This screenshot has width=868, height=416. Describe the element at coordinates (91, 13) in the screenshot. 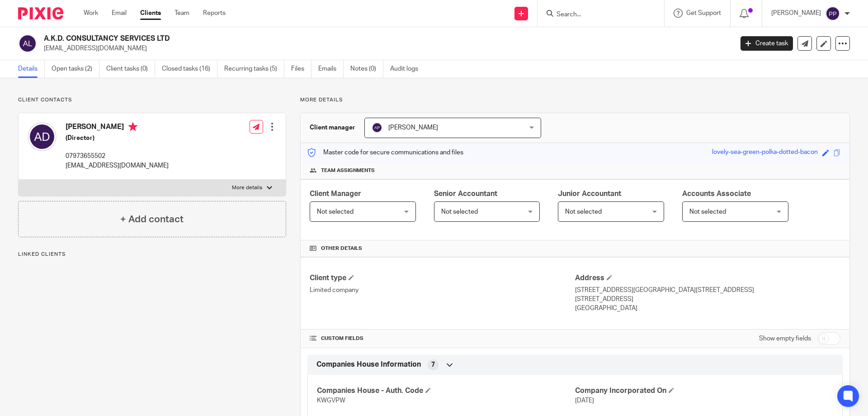

I see `a: Work` at that location.